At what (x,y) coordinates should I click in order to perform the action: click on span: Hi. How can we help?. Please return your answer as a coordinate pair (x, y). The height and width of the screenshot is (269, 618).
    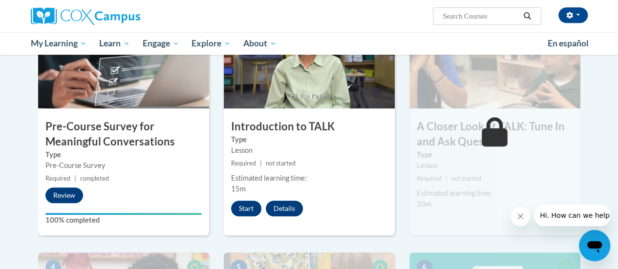
    Looking at the image, I should click on (43, 11).